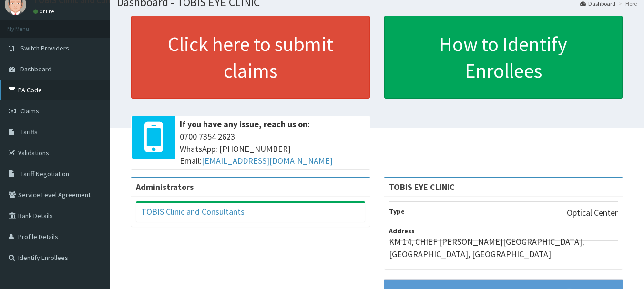 The height and width of the screenshot is (289, 644). What do you see at coordinates (244, 124) in the screenshot?
I see `b: If you have any issue, reach us on:` at bounding box center [244, 124].